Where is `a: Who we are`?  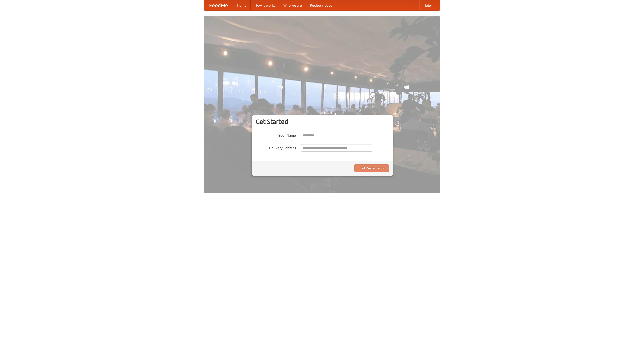
a: Who we are is located at coordinates (293, 5).